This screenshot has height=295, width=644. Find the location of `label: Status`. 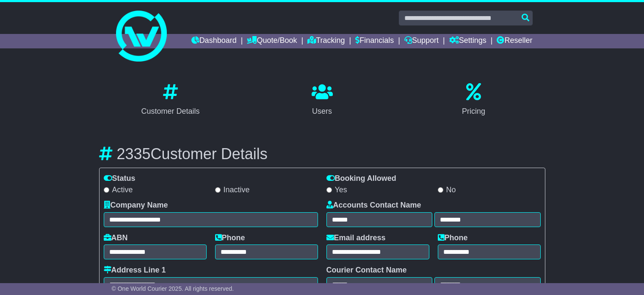

label: Status is located at coordinates (120, 178).